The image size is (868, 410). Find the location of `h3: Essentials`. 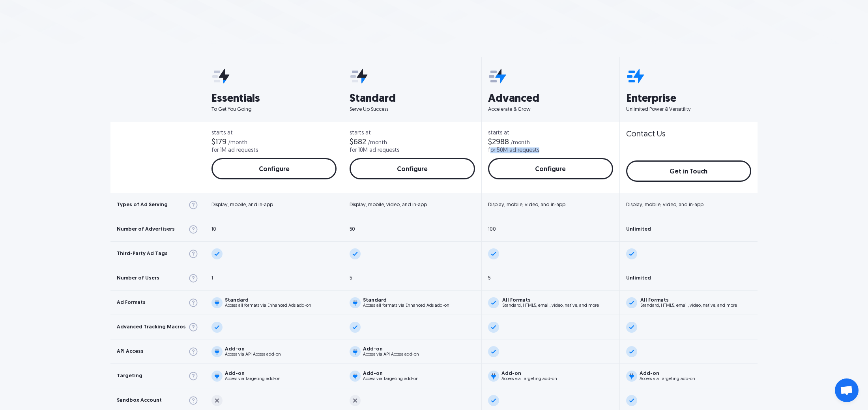

h3: Essentials is located at coordinates (274, 99).